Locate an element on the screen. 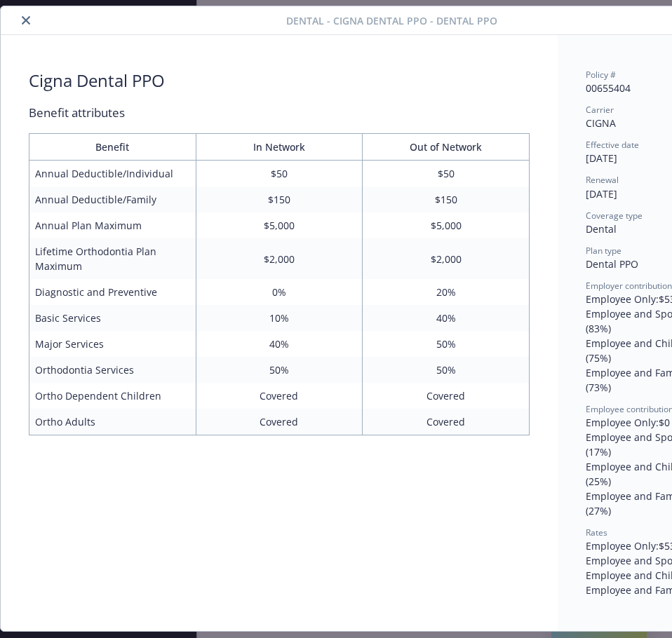  div: Benefit attributes is located at coordinates (279, 113).